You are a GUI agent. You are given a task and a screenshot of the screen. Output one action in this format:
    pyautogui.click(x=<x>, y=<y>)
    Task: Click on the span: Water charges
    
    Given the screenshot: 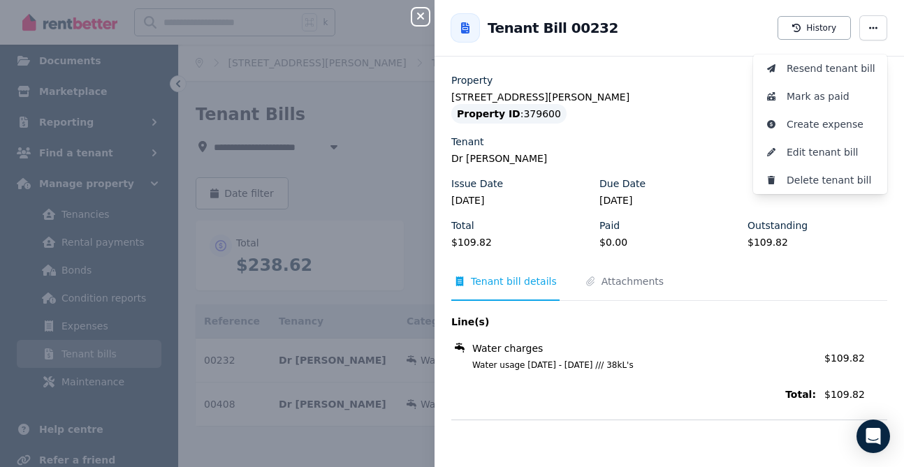 What is the action you would take?
    pyautogui.click(x=507, y=349)
    